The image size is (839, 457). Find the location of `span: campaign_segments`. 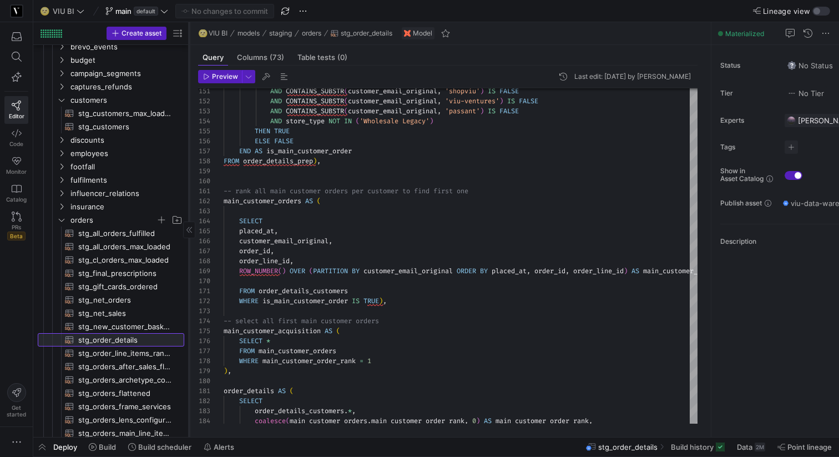

span: campaign_segments is located at coordinates (127, 73).